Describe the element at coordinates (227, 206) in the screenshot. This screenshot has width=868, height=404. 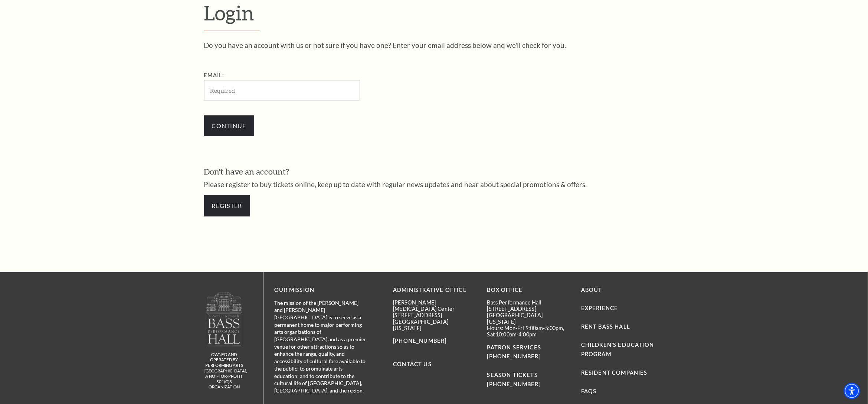
I see `a: Register` at that location.